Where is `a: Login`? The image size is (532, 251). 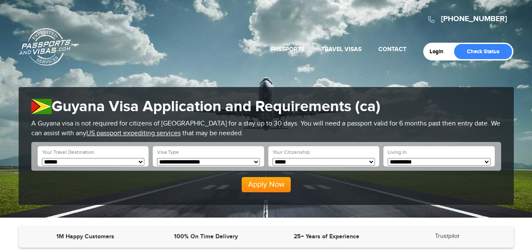 a: Login is located at coordinates (439, 52).